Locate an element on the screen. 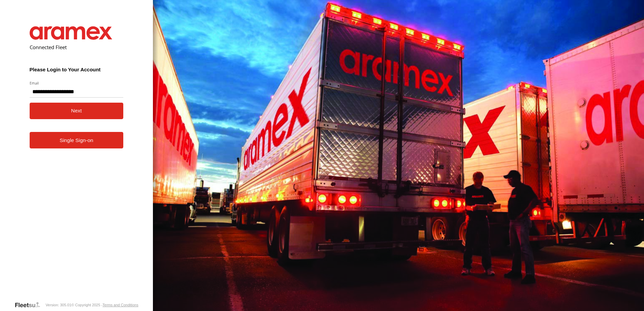 Image resolution: width=644 pixels, height=311 pixels. a: Terms and Conditions is located at coordinates (120, 305).